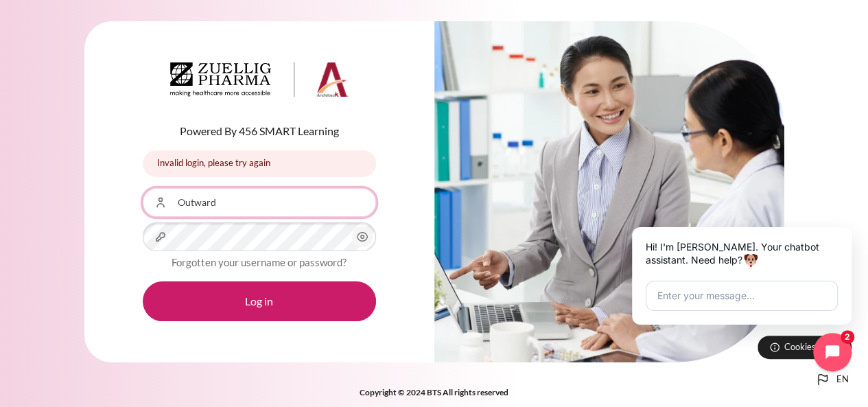  What do you see at coordinates (842, 379) in the screenshot?
I see `span: en` at bounding box center [842, 379].